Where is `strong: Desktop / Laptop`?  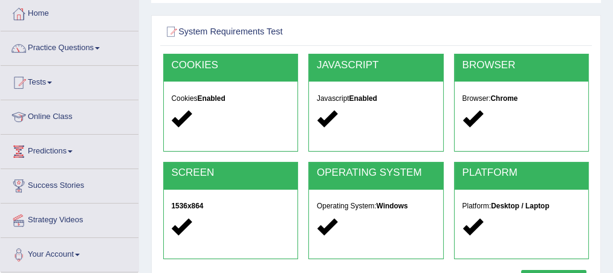 strong: Desktop / Laptop is located at coordinates (520, 206).